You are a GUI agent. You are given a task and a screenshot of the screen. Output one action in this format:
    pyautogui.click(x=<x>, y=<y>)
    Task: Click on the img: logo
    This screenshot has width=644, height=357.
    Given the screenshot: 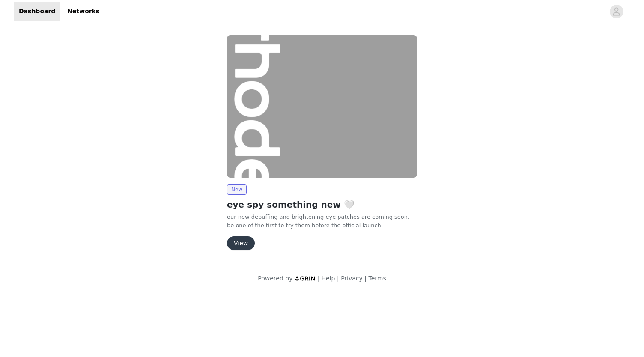 What is the action you would take?
    pyautogui.click(x=305, y=278)
    